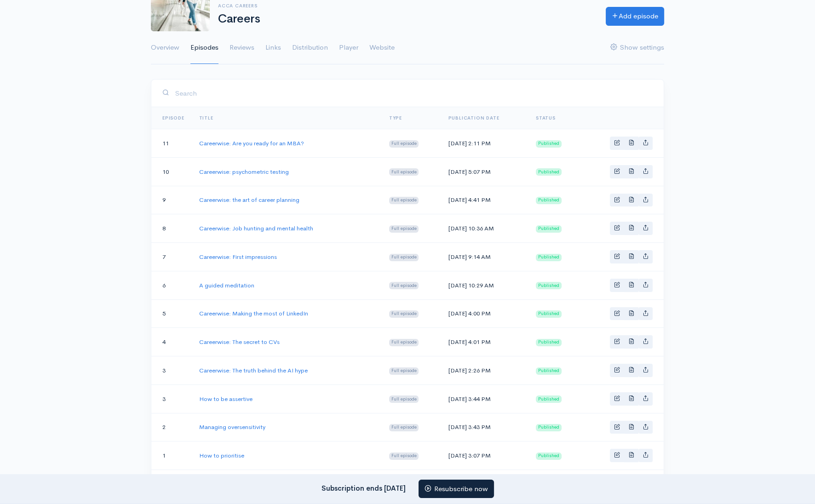 Image resolution: width=815 pixels, height=504 pixels. I want to click on a: Careerwise: Job hunting and mental health, so click(256, 228).